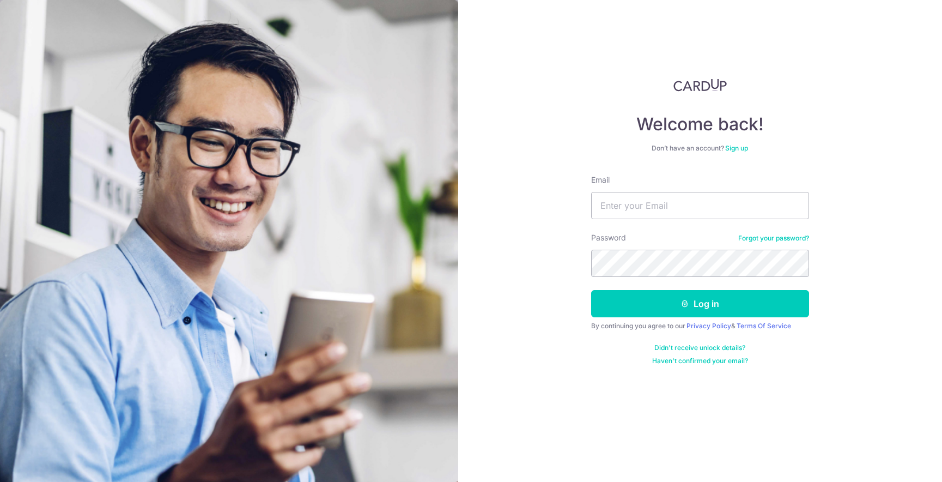 The height and width of the screenshot is (482, 942). I want to click on a: Haven't confirmed your email?, so click(700, 361).